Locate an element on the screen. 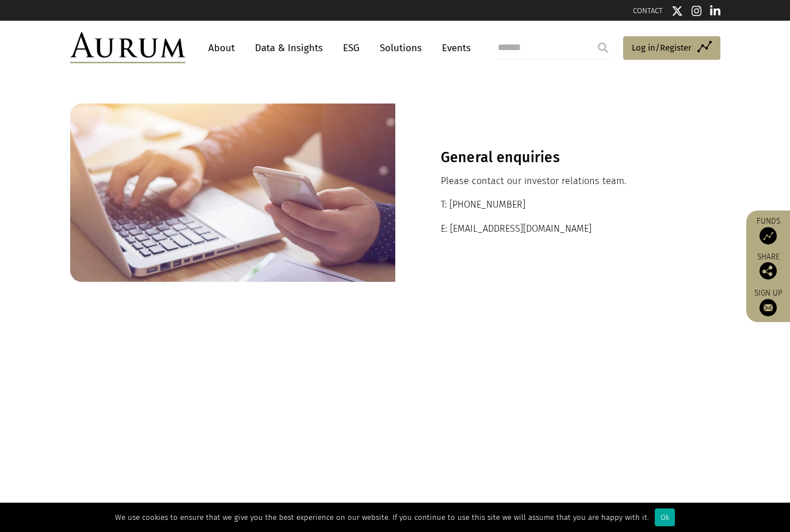  a: Funds is located at coordinates (768, 230).